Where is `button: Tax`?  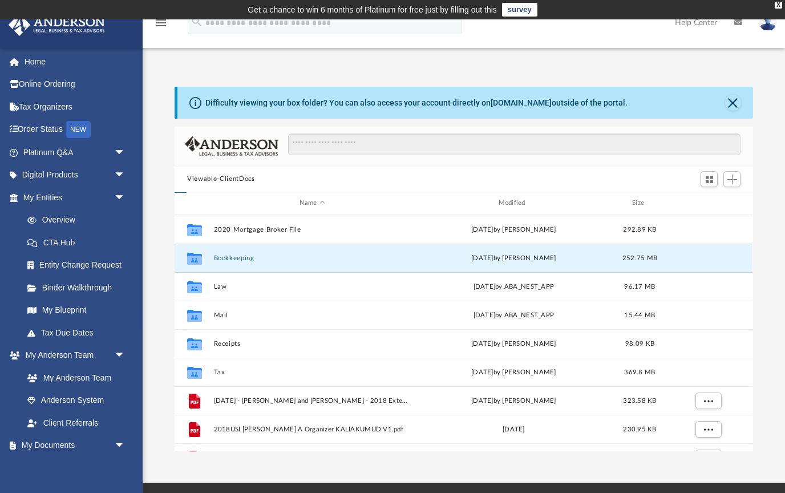 button: Tax is located at coordinates (312, 371).